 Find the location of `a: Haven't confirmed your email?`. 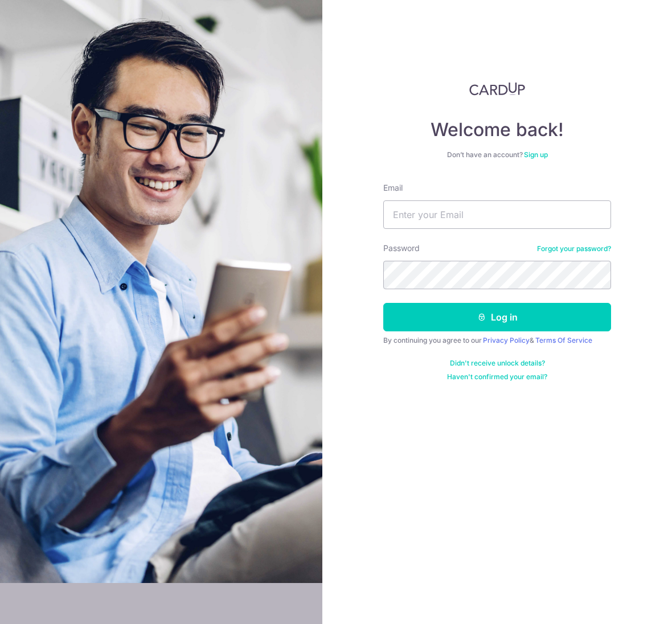

a: Haven't confirmed your email? is located at coordinates (497, 377).